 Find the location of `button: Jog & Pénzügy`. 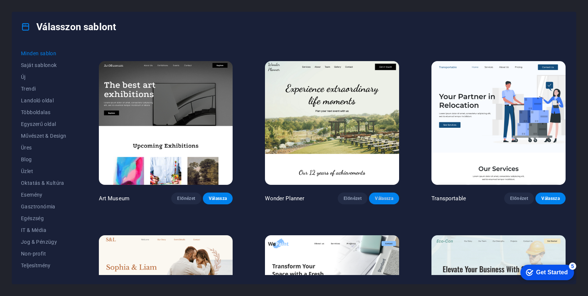

button: Jog & Pénzügy is located at coordinates (44, 242).